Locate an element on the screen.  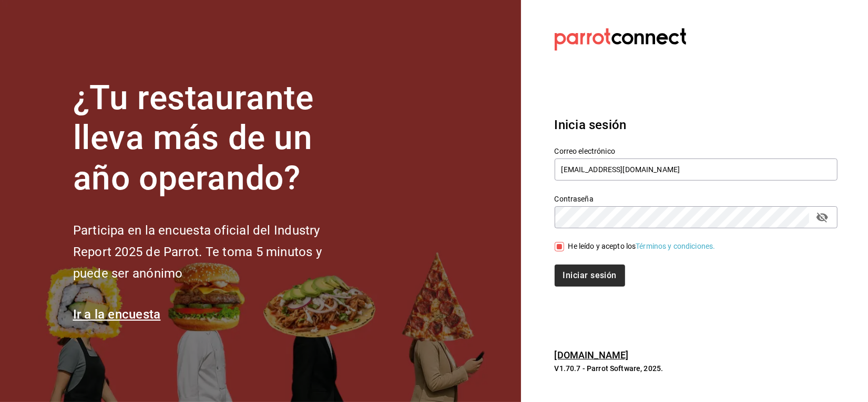
a: Ir a la encuesta is located at coordinates (117, 314).